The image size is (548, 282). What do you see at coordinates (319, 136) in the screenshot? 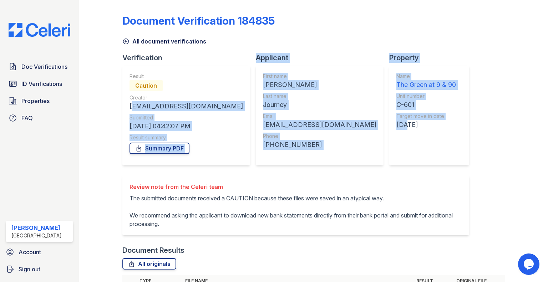
I see `div: Phone` at bounding box center [319, 136].